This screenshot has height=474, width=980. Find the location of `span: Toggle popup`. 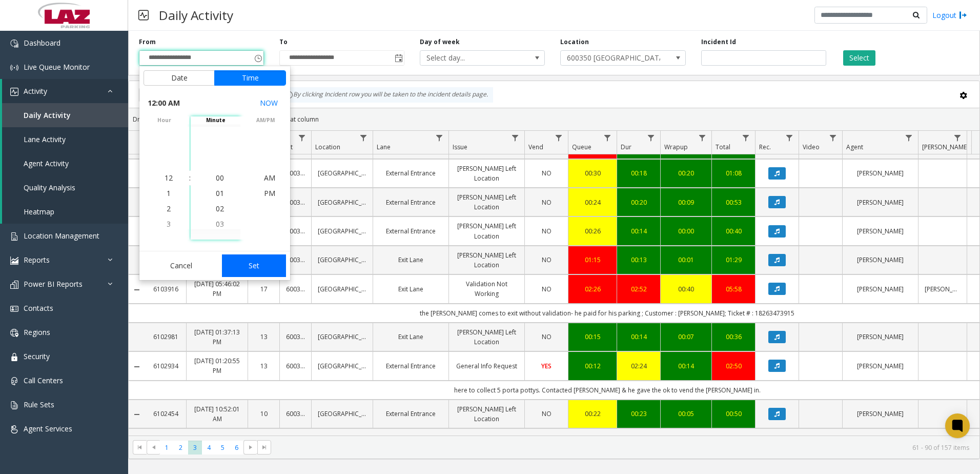

span: Toggle popup is located at coordinates (399, 58).